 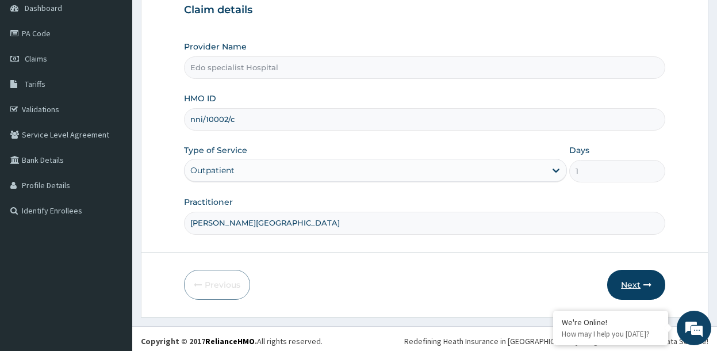 What do you see at coordinates (216, 150) in the screenshot?
I see `label: Type of Service` at bounding box center [216, 150].